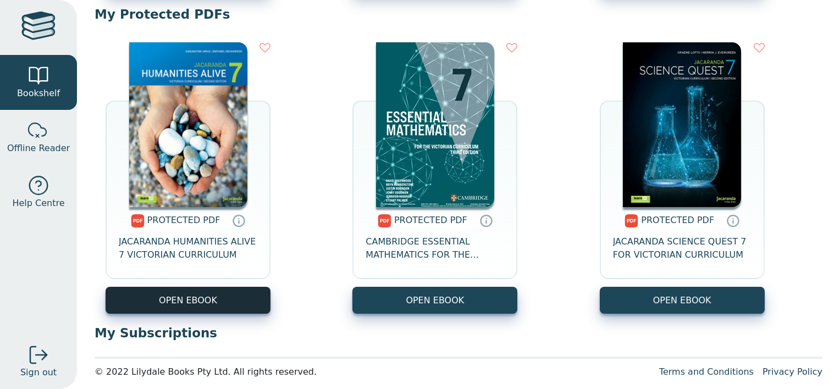  Describe the element at coordinates (459, 14) in the screenshot. I see `p: My Protected PDFs` at that location.